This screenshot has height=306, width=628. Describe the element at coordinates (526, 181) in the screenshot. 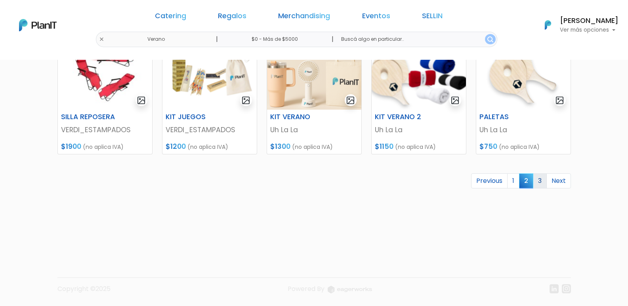

I see `span: 2` at that location.